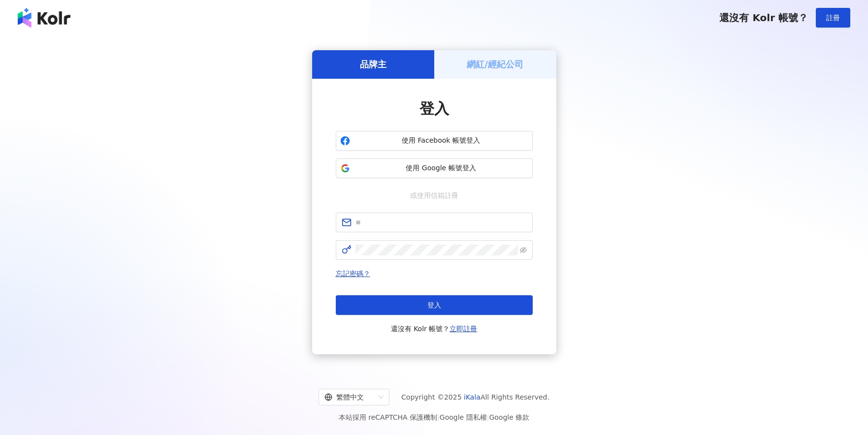 Image resolution: width=868 pixels, height=435 pixels. Describe the element at coordinates (524, 250) in the screenshot. I see `span: eye-invisible` at that location.